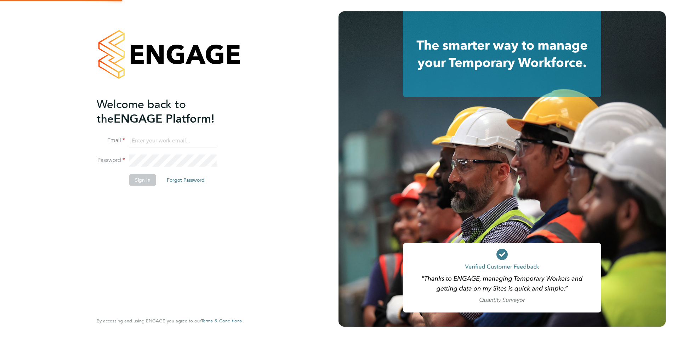 This screenshot has height=338, width=677. What do you see at coordinates (141, 112) in the screenshot?
I see `span: Welcome back to the` at bounding box center [141, 112].